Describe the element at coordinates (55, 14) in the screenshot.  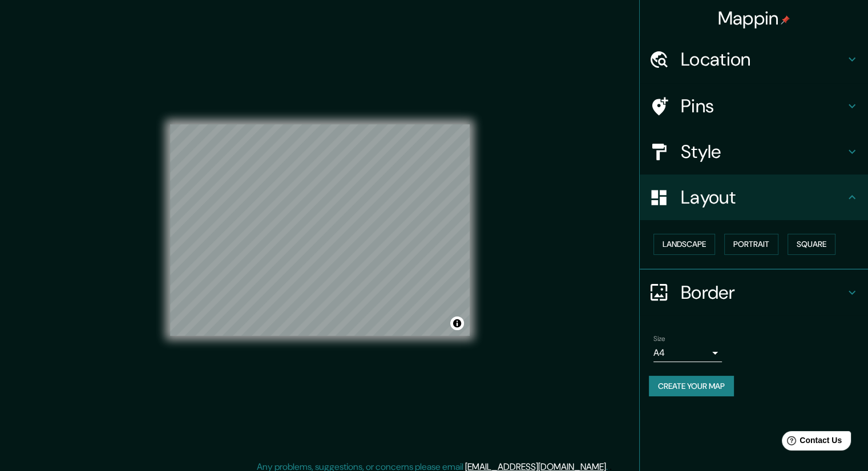
I see `span: Contact Us` at that location.